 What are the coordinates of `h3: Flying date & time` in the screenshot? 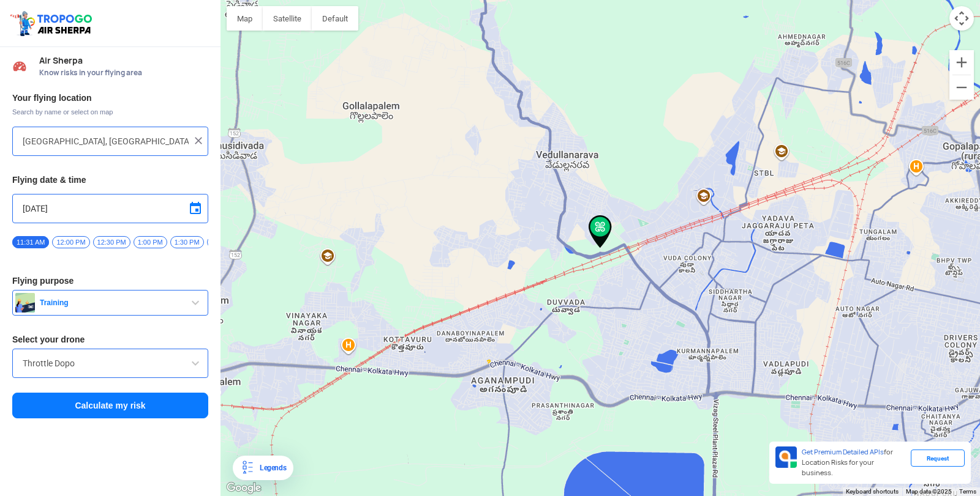 It's located at (110, 180).